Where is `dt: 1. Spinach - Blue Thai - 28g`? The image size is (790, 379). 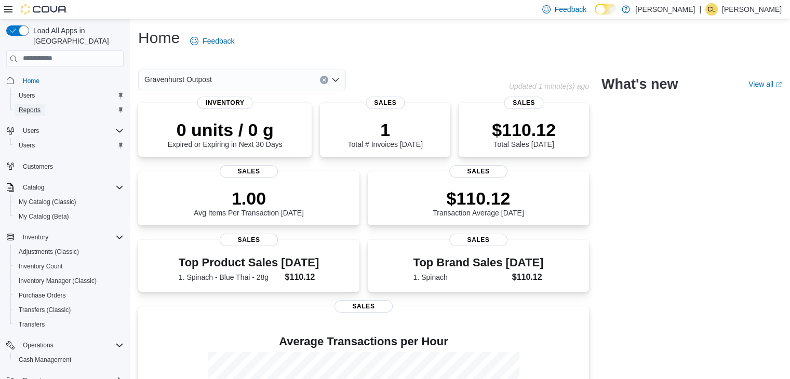 dt: 1. Spinach - Blue Thai - 28g is located at coordinates (229, 277).